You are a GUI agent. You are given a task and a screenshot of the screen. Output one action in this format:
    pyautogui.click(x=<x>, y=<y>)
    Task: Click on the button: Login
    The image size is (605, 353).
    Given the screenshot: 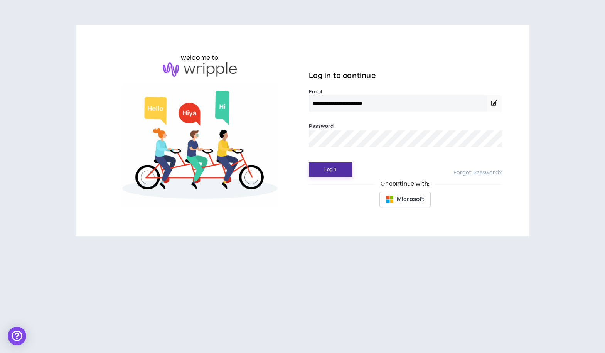 What is the action you would take?
    pyautogui.click(x=330, y=169)
    